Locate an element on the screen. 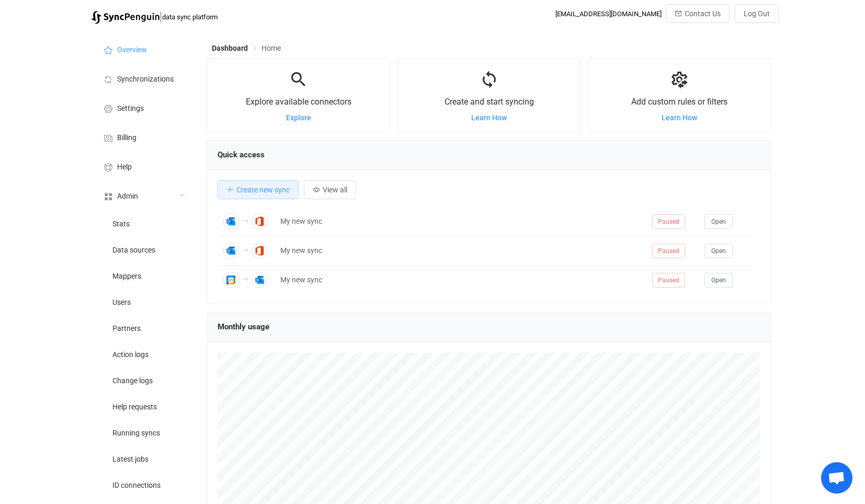 The height and width of the screenshot is (504, 865). span: Dashboard is located at coordinates (229, 48).